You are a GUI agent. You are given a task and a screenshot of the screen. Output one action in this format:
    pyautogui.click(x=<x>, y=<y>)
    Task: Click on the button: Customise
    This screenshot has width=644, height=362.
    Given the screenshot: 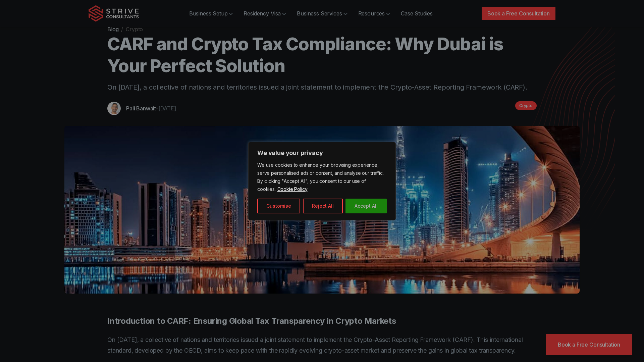 What is the action you would take?
    pyautogui.click(x=279, y=206)
    